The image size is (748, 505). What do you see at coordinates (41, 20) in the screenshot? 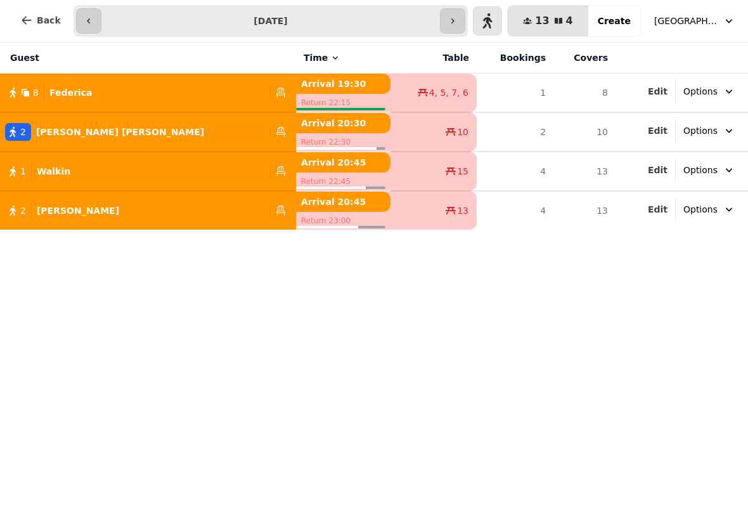
I see `button: Back` at bounding box center [41, 20].